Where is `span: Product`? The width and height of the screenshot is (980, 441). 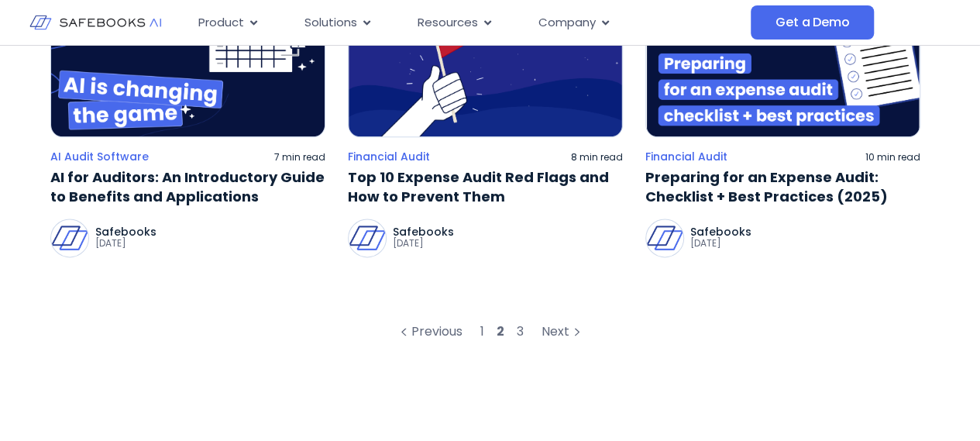
span: Product is located at coordinates (221, 23).